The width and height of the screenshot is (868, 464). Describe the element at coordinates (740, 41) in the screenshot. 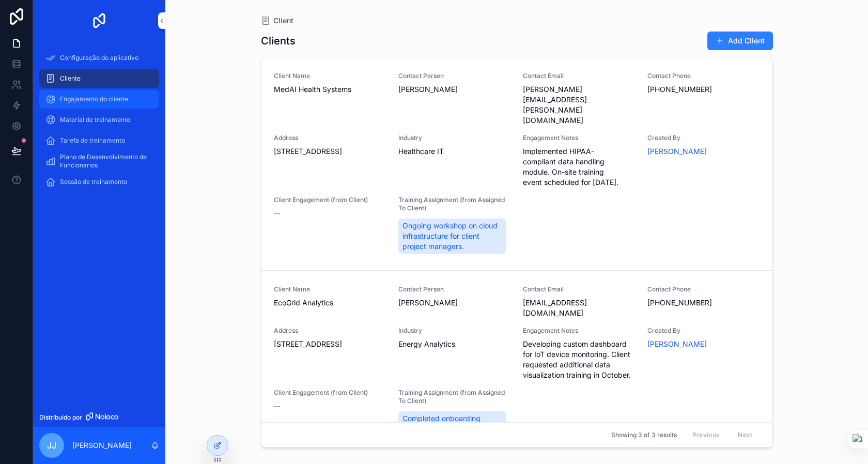

I see `button: Add Client` at that location.